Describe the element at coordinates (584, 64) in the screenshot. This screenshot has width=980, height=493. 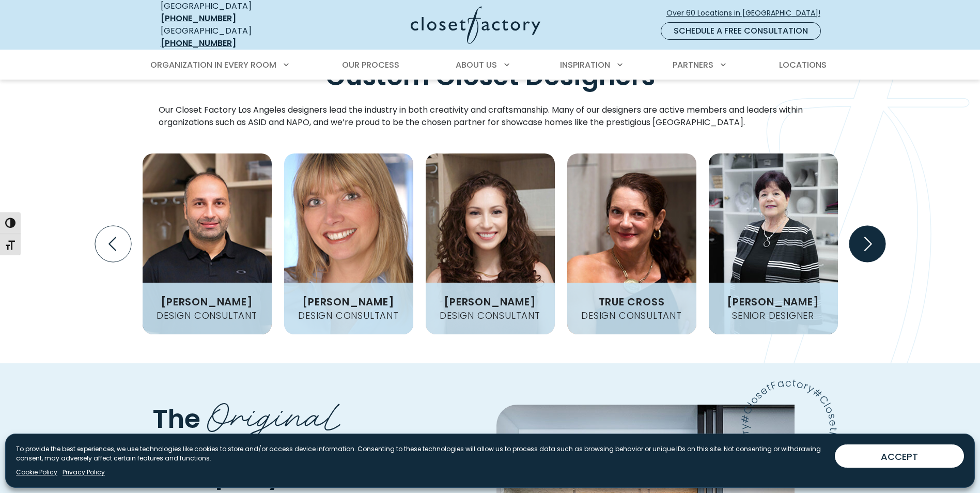
I see `span: Inspiration` at that location.